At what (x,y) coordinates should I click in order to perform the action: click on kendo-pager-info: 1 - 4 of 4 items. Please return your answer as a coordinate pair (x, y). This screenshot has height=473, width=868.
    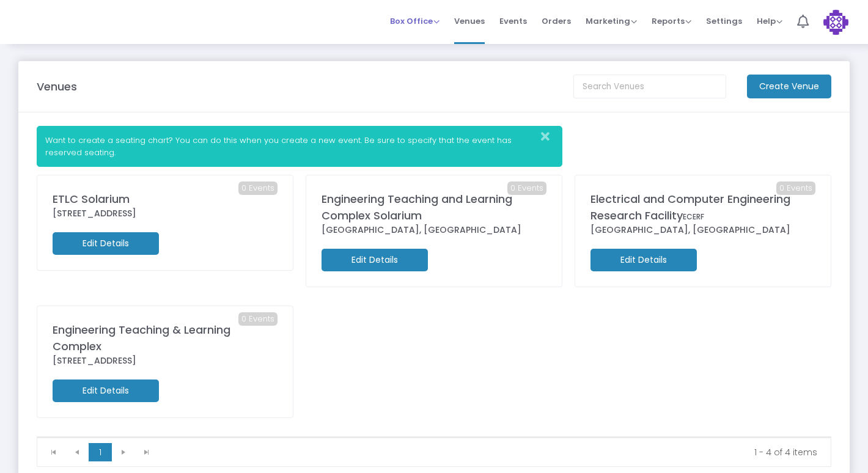
    Looking at the image, I should click on (492, 452).